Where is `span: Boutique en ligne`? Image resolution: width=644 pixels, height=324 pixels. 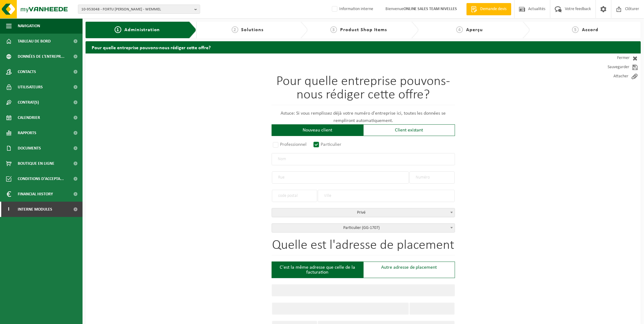 span: Boutique en ligne is located at coordinates (36, 164).